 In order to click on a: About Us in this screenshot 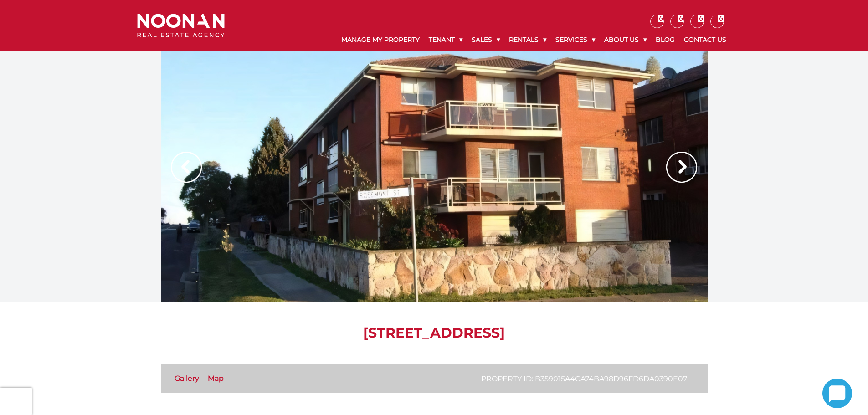, I will do `click(625, 40)`.